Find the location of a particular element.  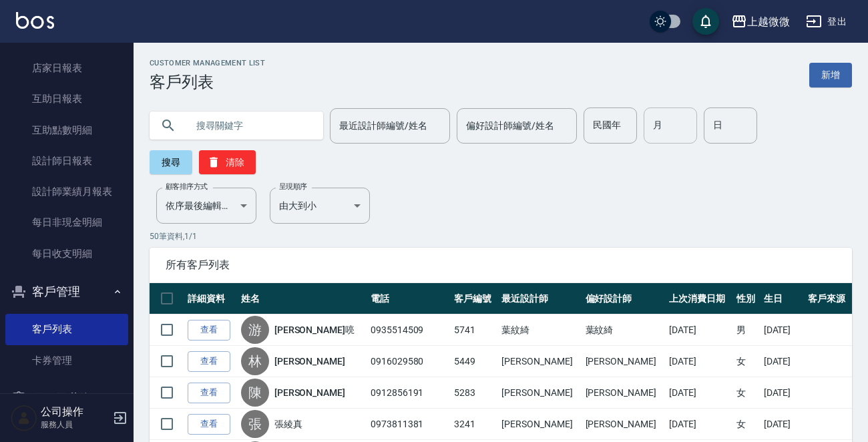

td: 5741 is located at coordinates (474, 330).